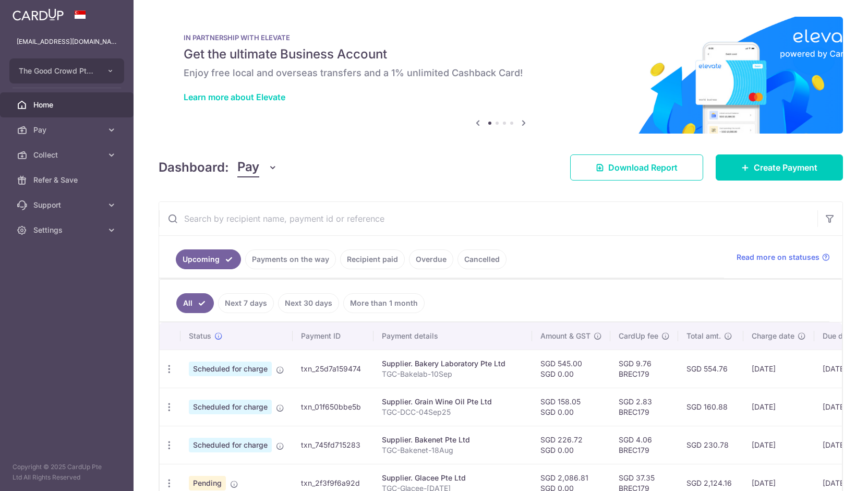 The width and height of the screenshot is (868, 491). Describe the element at coordinates (333, 336) in the screenshot. I see `th: Payment ID` at that location.